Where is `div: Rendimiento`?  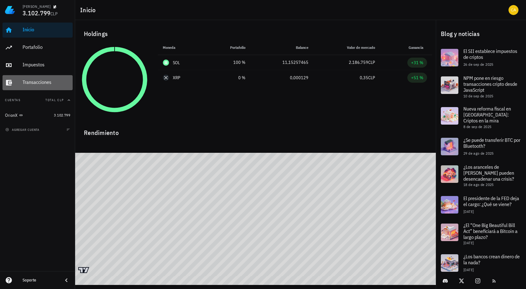 div: Rendimiento is located at coordinates (255, 130).